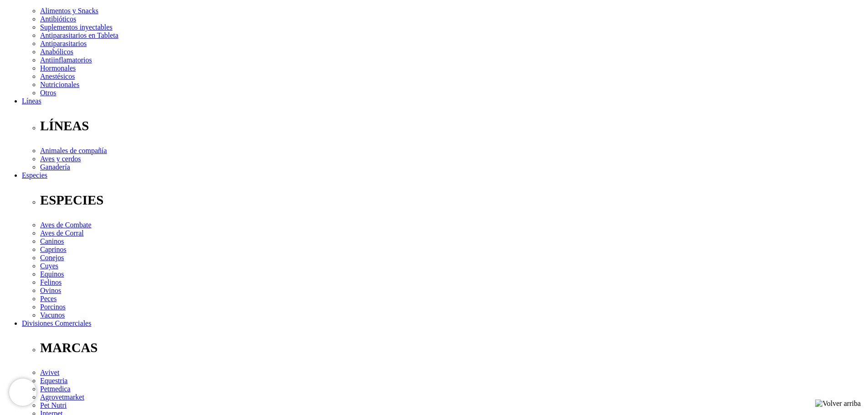 The width and height of the screenshot is (868, 415). Describe the element at coordinates (62, 397) in the screenshot. I see `span: Agrovetmarket` at that location.